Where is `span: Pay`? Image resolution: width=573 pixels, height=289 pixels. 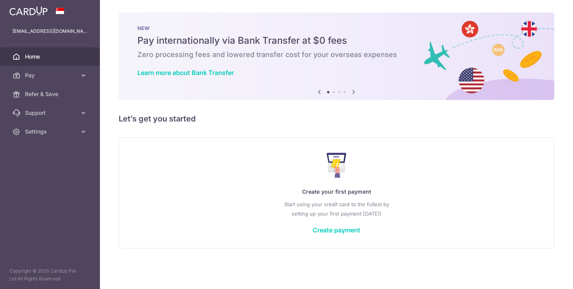 span: Pay is located at coordinates (51, 75).